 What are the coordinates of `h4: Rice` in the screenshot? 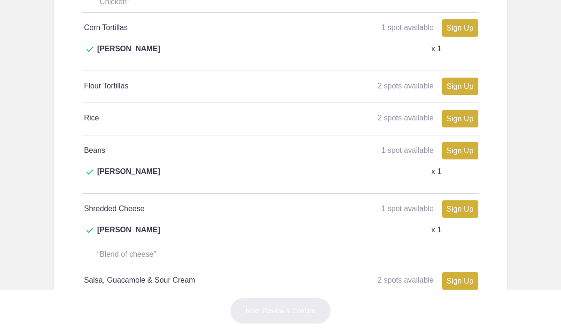 It's located at (182, 118).